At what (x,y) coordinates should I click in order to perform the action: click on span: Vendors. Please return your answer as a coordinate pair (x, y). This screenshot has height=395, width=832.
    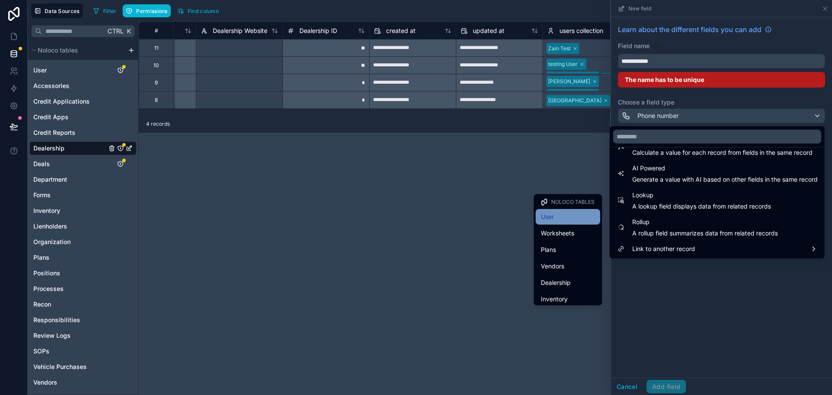
    Looking at the image, I should click on (553, 266).